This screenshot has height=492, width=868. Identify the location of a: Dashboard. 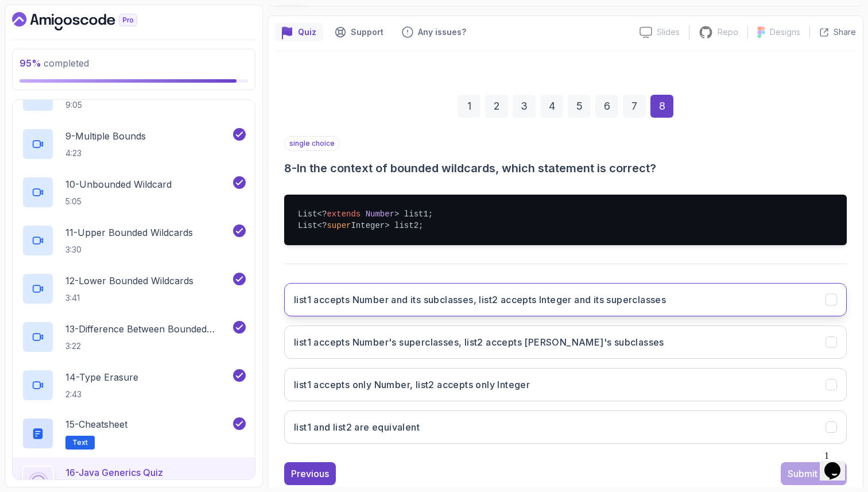
(88, 21).